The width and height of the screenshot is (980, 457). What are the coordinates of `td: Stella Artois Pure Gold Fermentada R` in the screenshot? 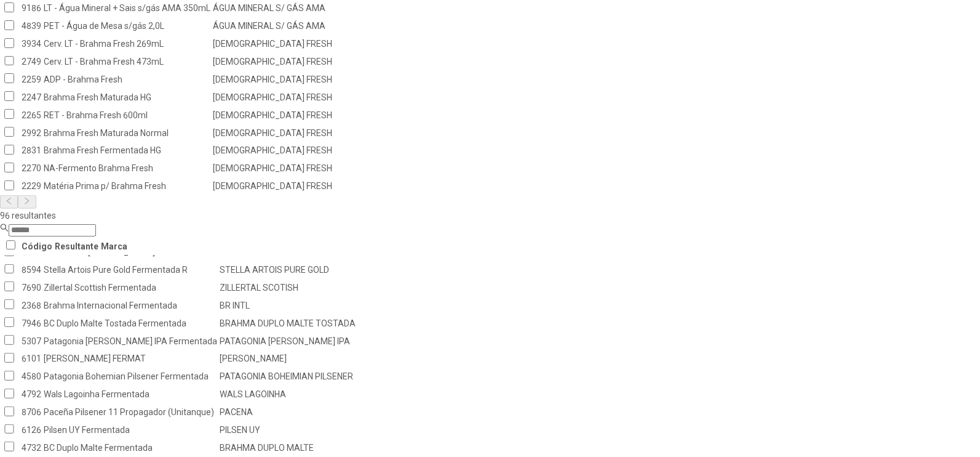 It's located at (130, 269).